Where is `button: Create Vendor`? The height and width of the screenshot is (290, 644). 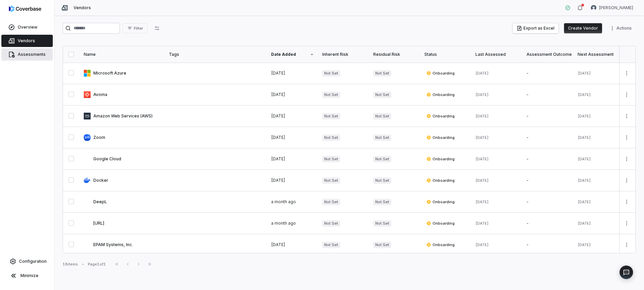 button: Create Vendor is located at coordinates (583, 28).